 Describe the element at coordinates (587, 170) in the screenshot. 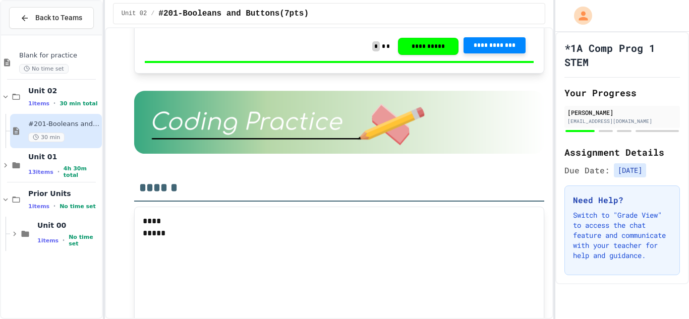

I see `span: Due Date:` at that location.